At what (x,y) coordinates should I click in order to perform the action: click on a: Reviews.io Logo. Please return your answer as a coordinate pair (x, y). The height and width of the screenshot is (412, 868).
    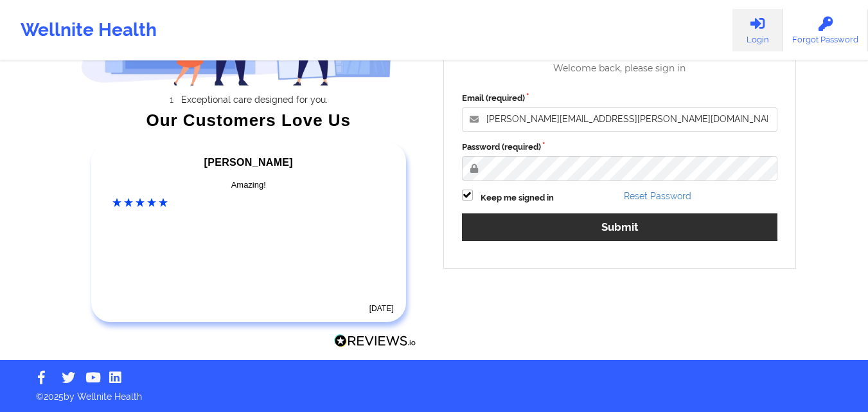
    Looking at the image, I should click on (375, 343).